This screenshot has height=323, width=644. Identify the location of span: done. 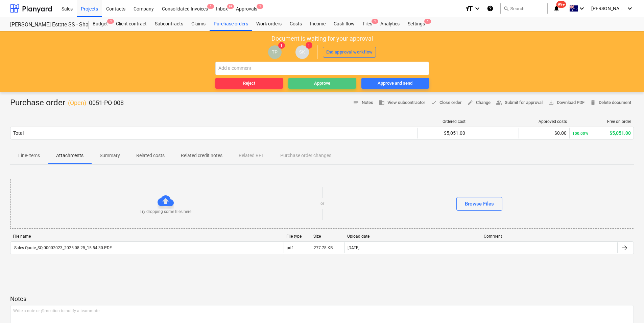
(434, 103).